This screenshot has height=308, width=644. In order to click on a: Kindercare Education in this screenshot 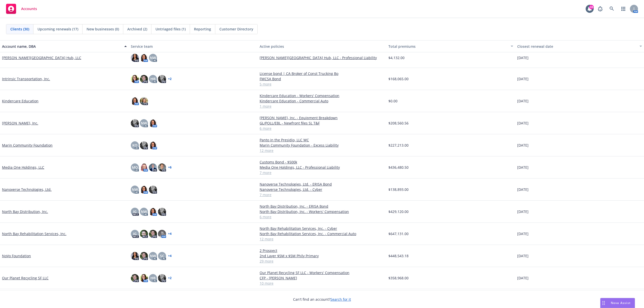, I will do `click(20, 101)`.